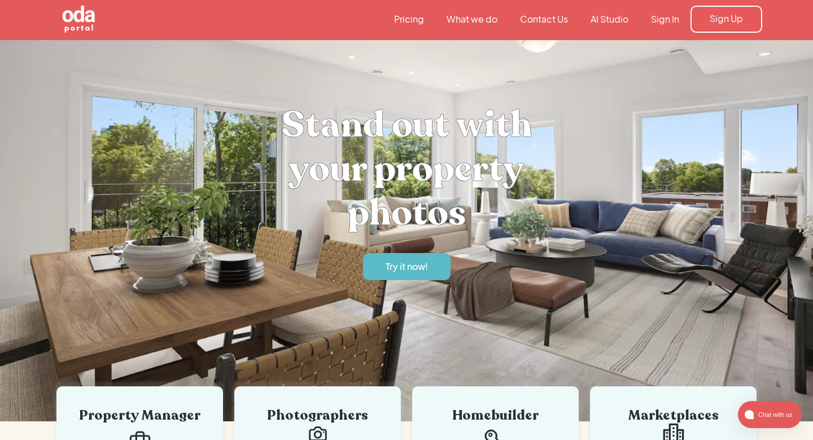 The width and height of the screenshot is (813, 440). What do you see at coordinates (317, 415) in the screenshot?
I see `div: Photographers` at bounding box center [317, 415].